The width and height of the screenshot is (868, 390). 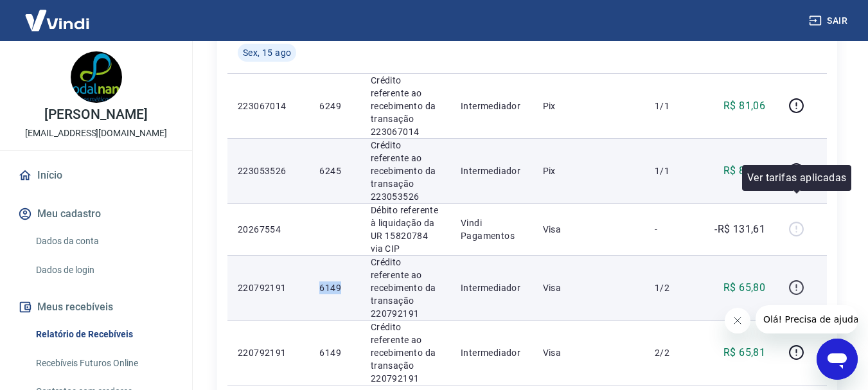 What do you see at coordinates (334, 171) in the screenshot?
I see `p: 6245` at bounding box center [334, 171].